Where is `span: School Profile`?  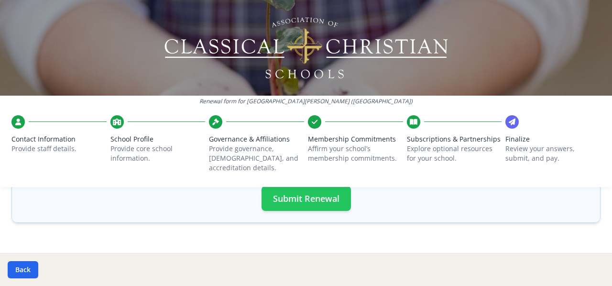 span: School Profile is located at coordinates (158, 139).